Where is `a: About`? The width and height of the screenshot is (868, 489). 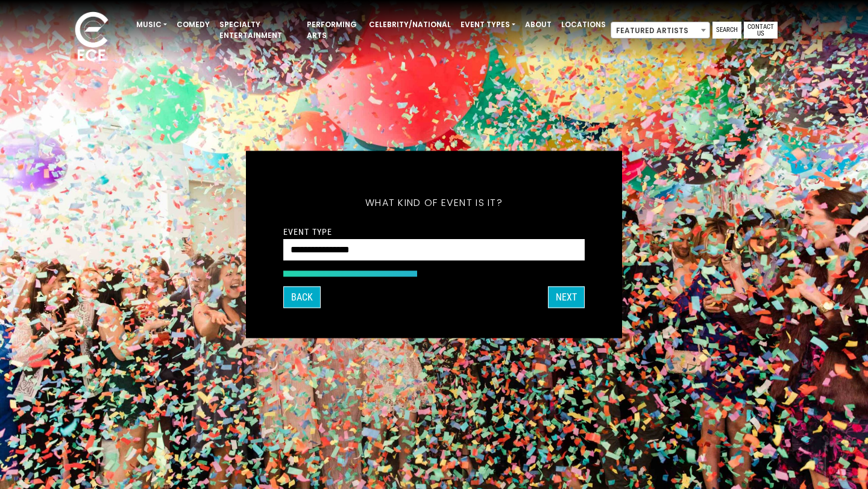 a: About is located at coordinates (538, 25).